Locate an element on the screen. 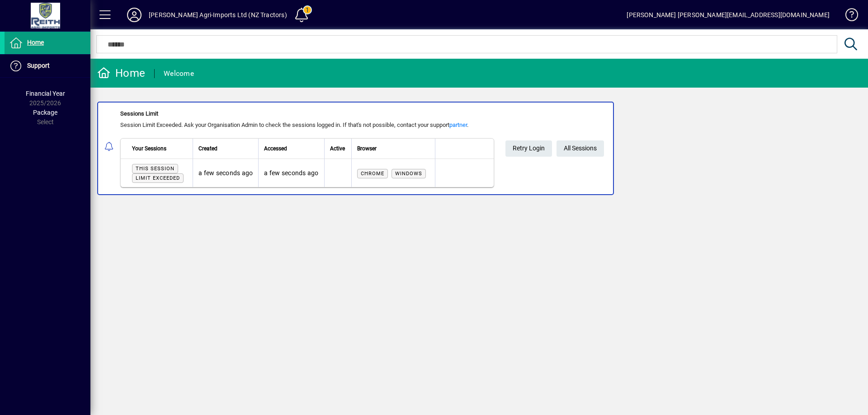 This screenshot has height=415, width=868. div: Home is located at coordinates (121, 73).